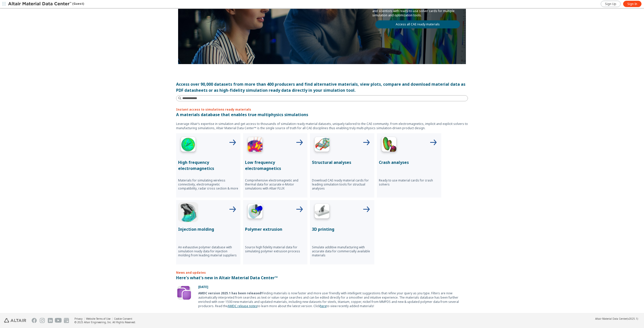  I want to click on p: Crash analyses, so click(409, 162).